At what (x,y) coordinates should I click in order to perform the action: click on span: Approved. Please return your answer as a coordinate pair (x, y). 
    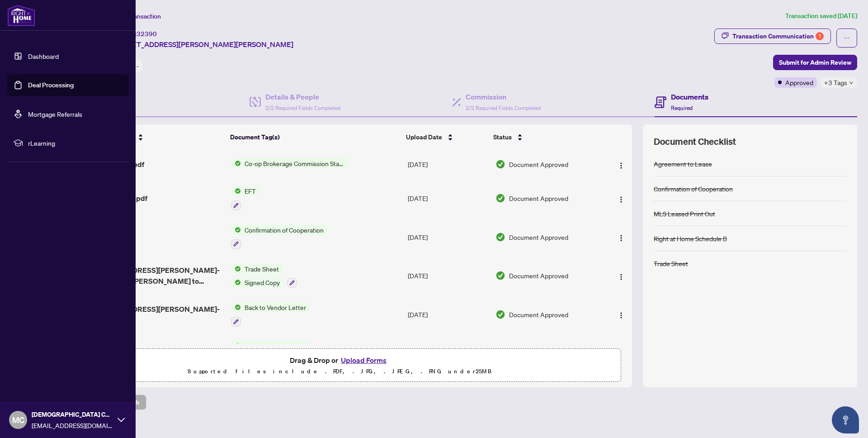
    Looking at the image, I should click on (799, 82).